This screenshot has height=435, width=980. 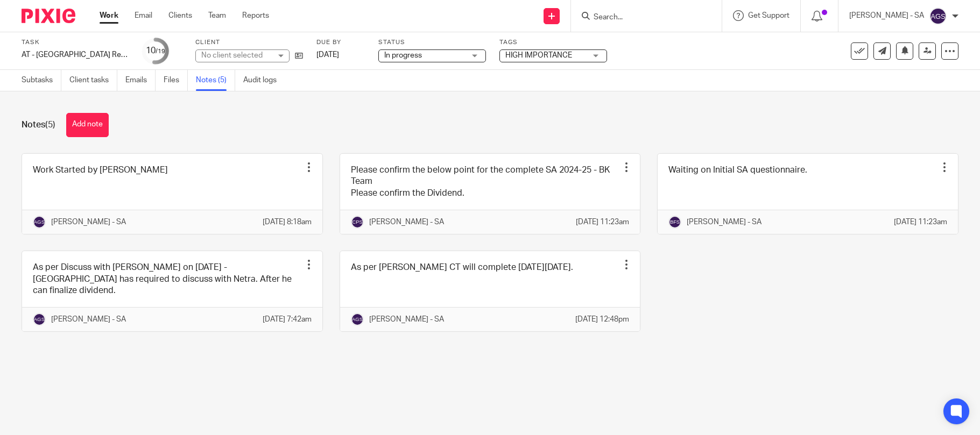 What do you see at coordinates (641, 18) in the screenshot?
I see `input: Search` at bounding box center [641, 18].